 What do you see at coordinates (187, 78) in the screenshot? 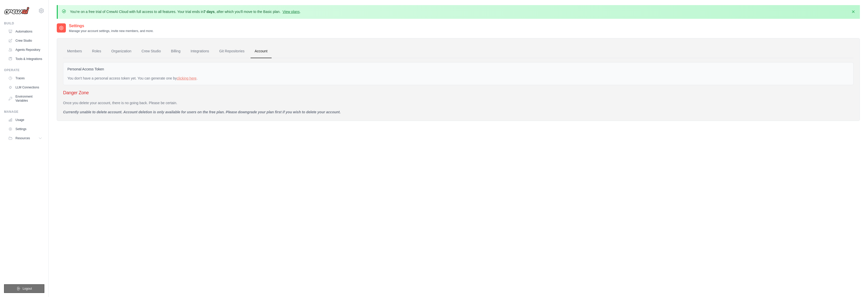
I see `a: clicking here` at bounding box center [187, 78].